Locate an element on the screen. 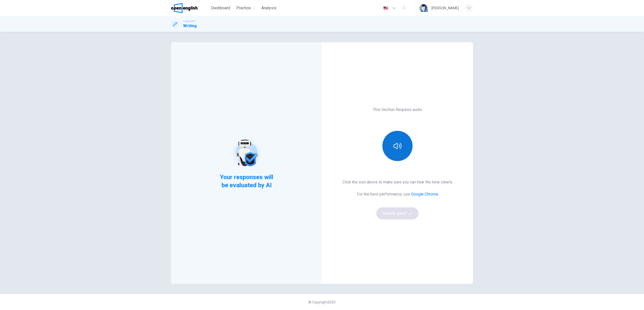 This screenshot has height=310, width=644. span: Practice is located at coordinates (243, 8).